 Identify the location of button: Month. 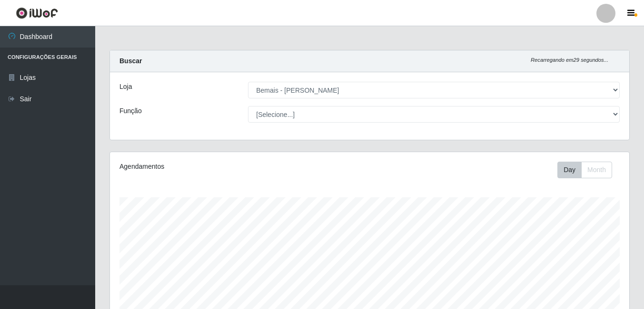
(596, 170).